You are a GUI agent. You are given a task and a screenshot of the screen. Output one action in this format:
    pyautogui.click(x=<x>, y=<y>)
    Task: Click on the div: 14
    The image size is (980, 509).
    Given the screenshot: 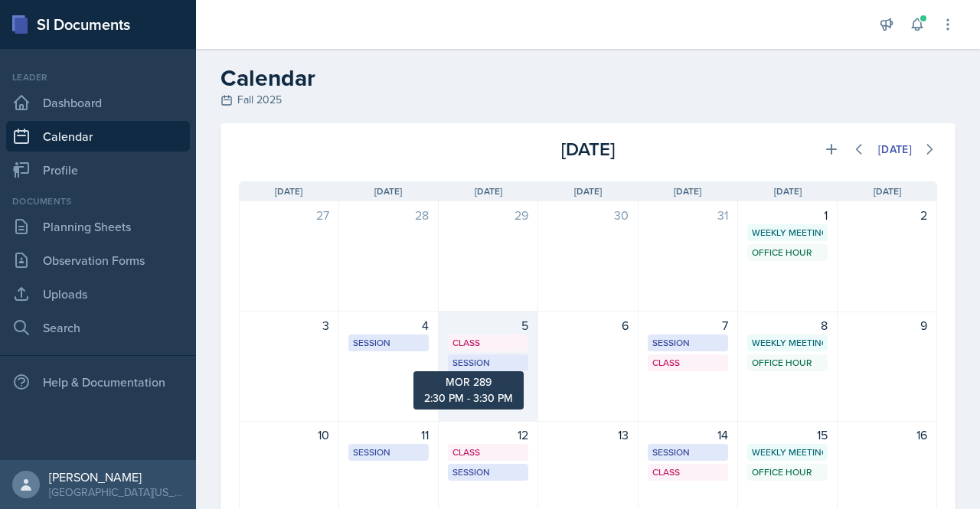 What is the action you would take?
    pyautogui.click(x=687, y=435)
    